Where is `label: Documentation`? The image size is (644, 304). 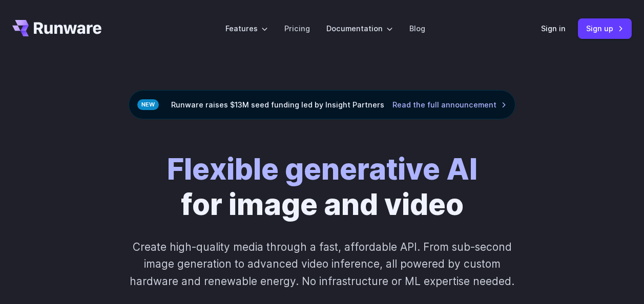 label: Documentation is located at coordinates (359, 28).